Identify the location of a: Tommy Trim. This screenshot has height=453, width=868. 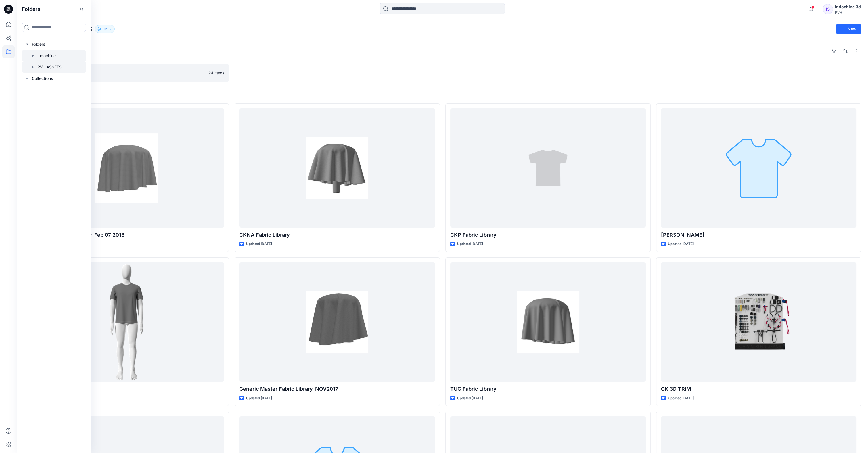
(759, 168).